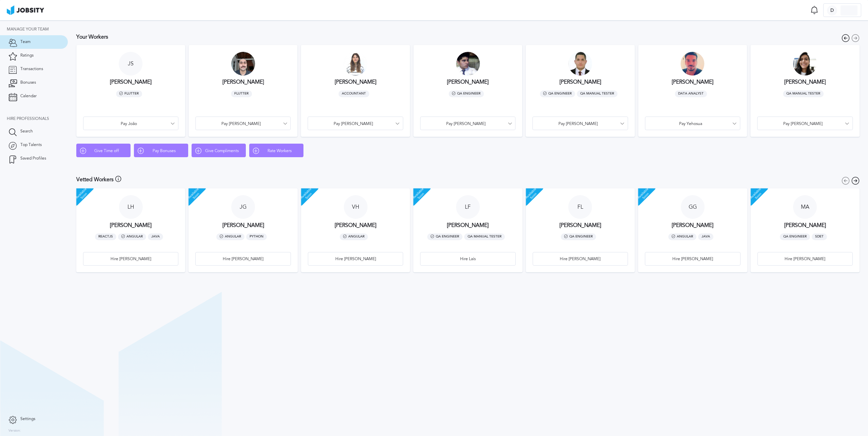 Image resolution: width=868 pixels, height=436 pixels. I want to click on button: Hire Laís, so click(467, 259).